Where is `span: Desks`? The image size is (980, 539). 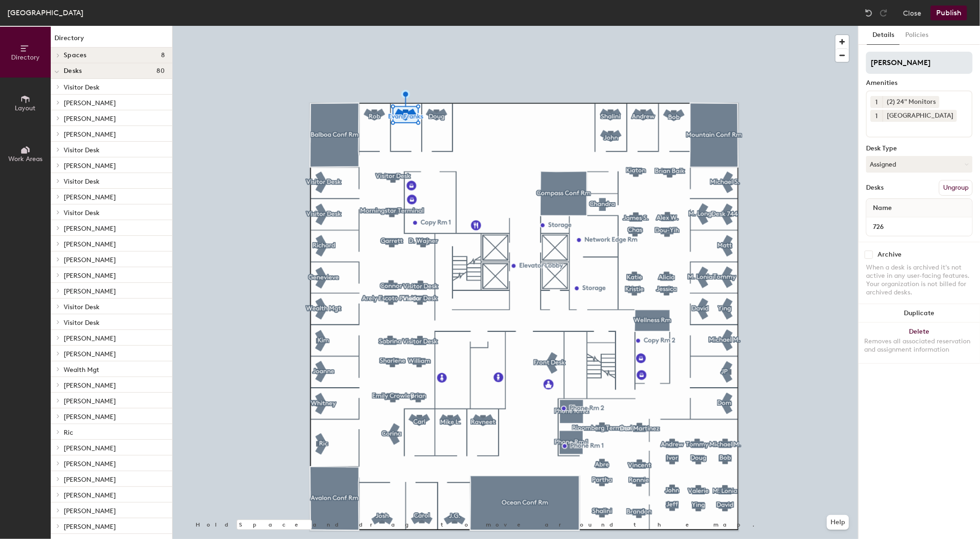 span: Desks is located at coordinates (73, 71).